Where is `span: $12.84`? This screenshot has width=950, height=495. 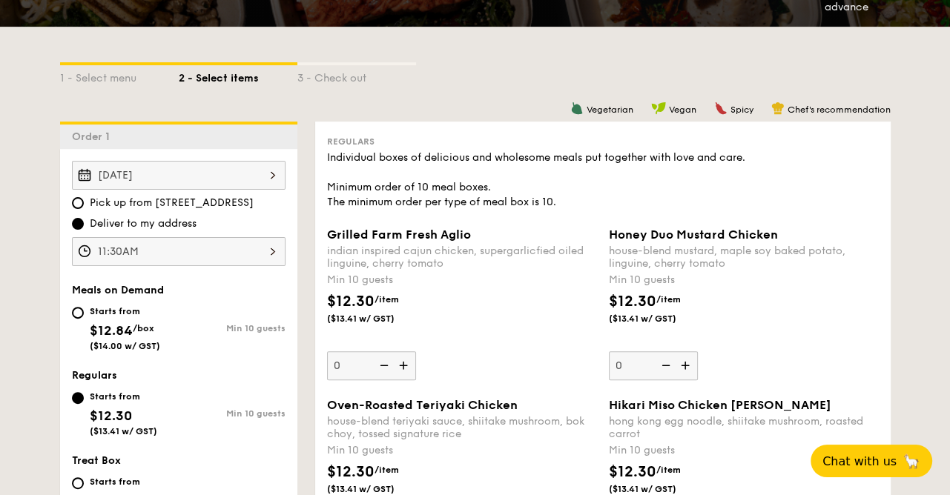 span: $12.84 is located at coordinates (111, 331).